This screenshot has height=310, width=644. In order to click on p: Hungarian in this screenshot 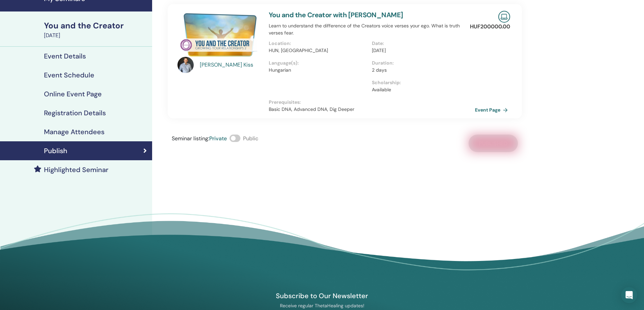, I will do `click(318, 70)`.